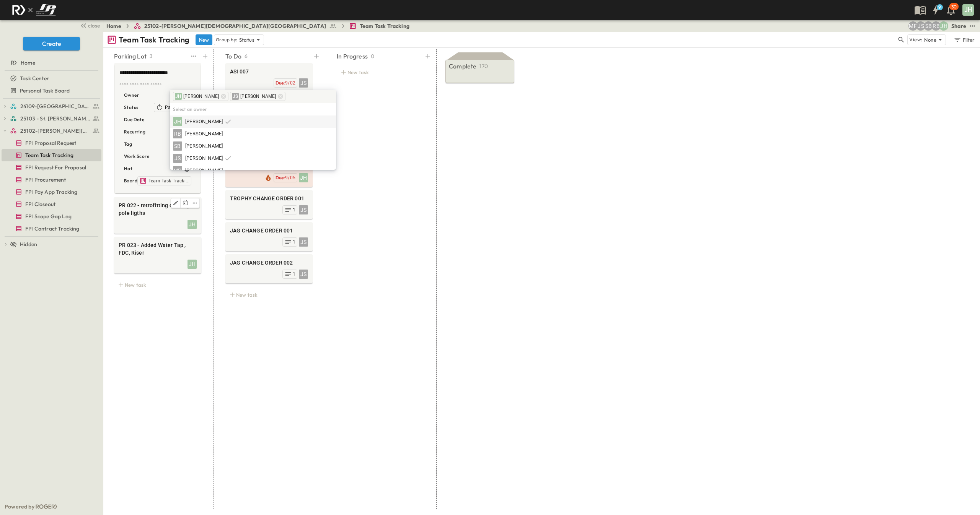 Image resolution: width=980 pixels, height=515 pixels. What do you see at coordinates (959, 26) in the screenshot?
I see `div: Share` at bounding box center [959, 26].